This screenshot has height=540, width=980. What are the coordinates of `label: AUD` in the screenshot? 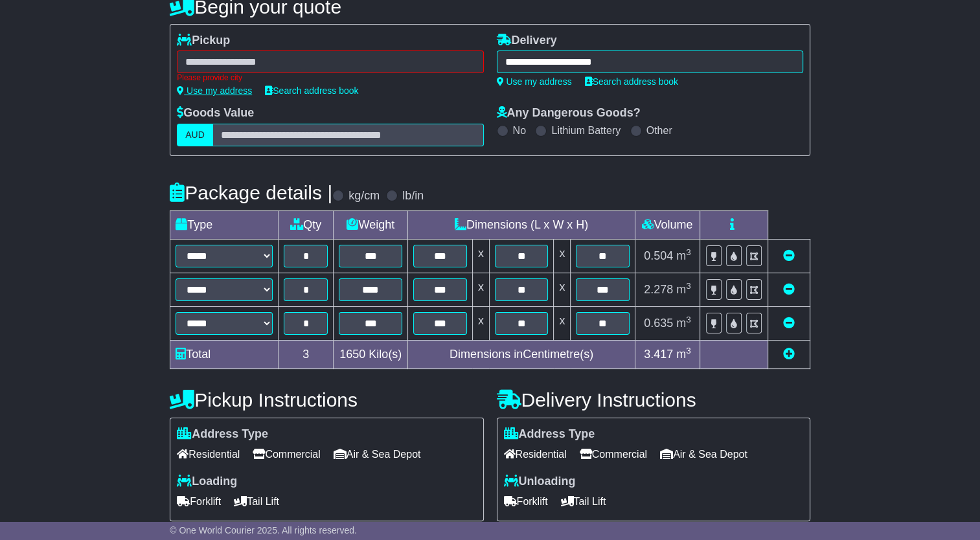 It's located at (195, 135).